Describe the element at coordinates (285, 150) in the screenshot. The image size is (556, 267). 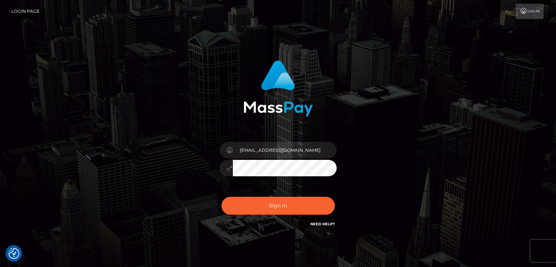
I see `input: Username...` at that location.